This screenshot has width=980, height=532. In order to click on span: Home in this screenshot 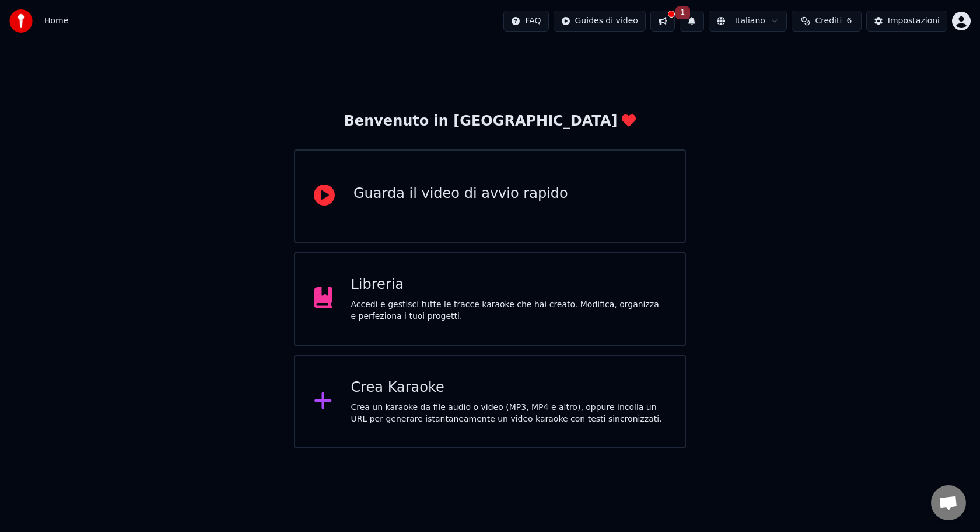, I will do `click(56, 21)`.